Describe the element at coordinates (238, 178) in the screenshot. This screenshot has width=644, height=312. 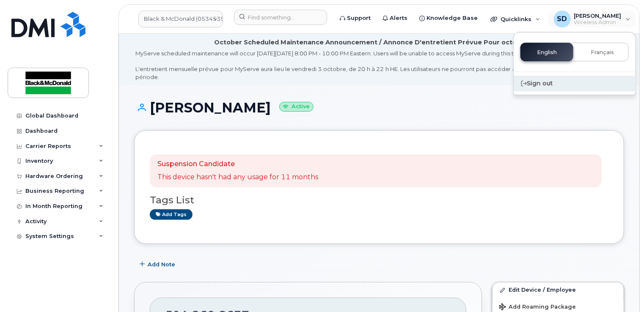
I see `p: This device hasn't had any usage for 11 months` at that location.